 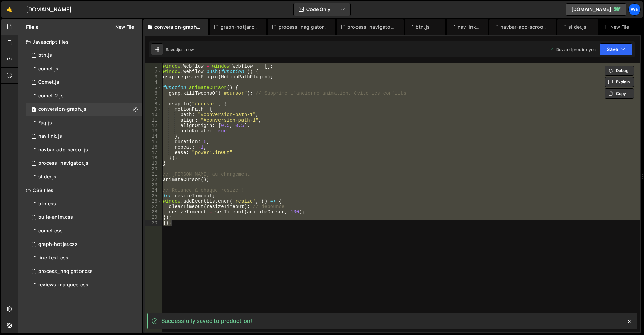 I want to click on div: line-test.css, so click(x=53, y=258).